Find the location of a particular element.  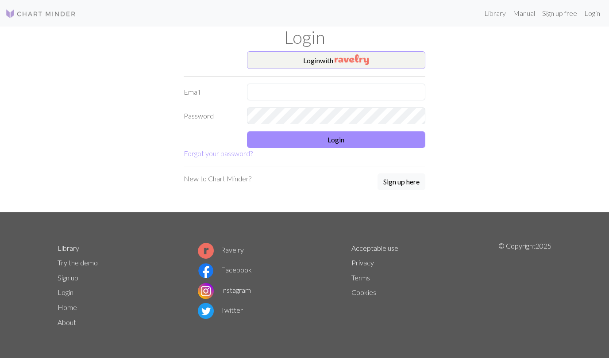

a: Facebook is located at coordinates (224, 269).